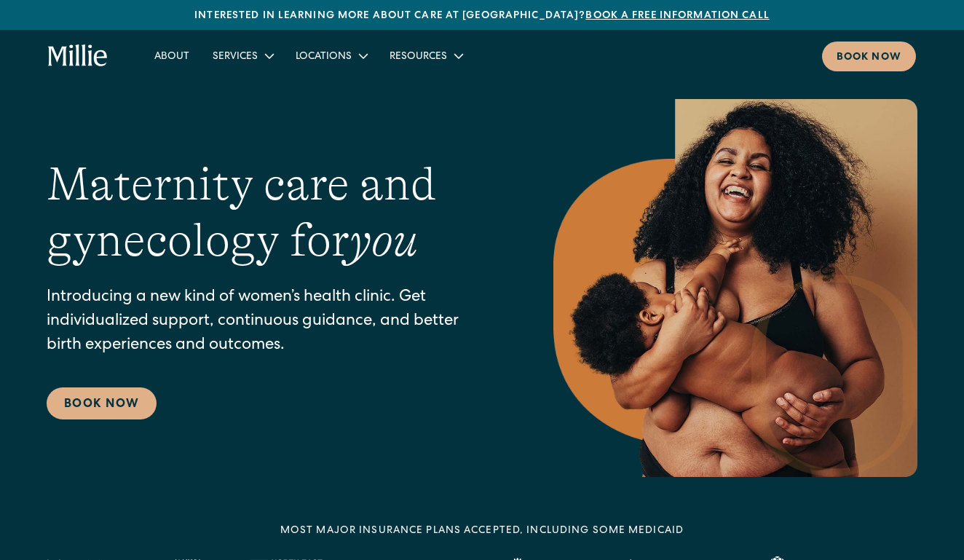  I want to click on h1: Maternity care and gynecology for, so click(271, 213).